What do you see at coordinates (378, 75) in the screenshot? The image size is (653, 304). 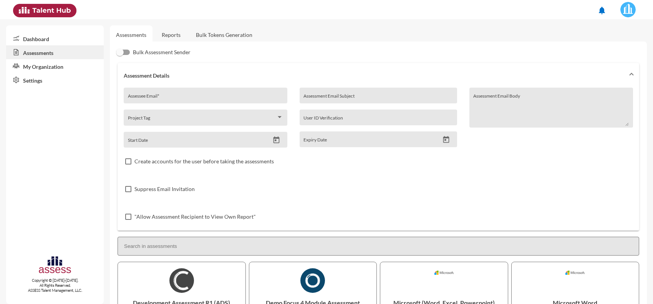 I see `mat-expansion-panel-header: Assessment Details` at bounding box center [378, 75].